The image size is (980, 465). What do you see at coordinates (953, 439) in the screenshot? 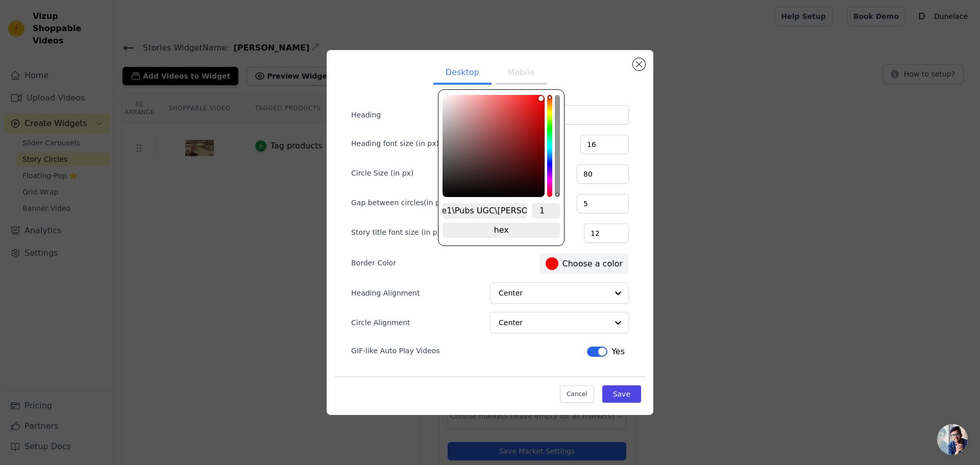
I see `div: Ouvrir le chat` at bounding box center [953, 439].